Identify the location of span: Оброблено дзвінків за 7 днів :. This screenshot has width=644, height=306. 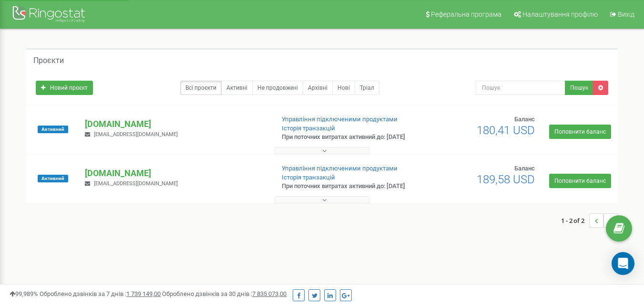
(100, 293).